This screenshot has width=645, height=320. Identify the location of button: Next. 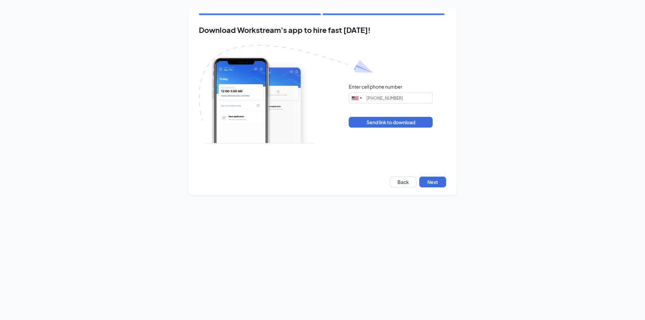
(433, 182).